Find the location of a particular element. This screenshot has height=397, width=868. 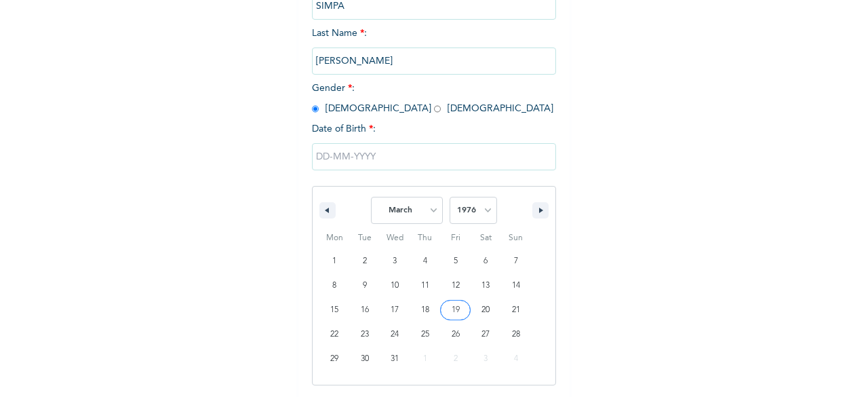

span: 14 is located at coordinates (516, 286).